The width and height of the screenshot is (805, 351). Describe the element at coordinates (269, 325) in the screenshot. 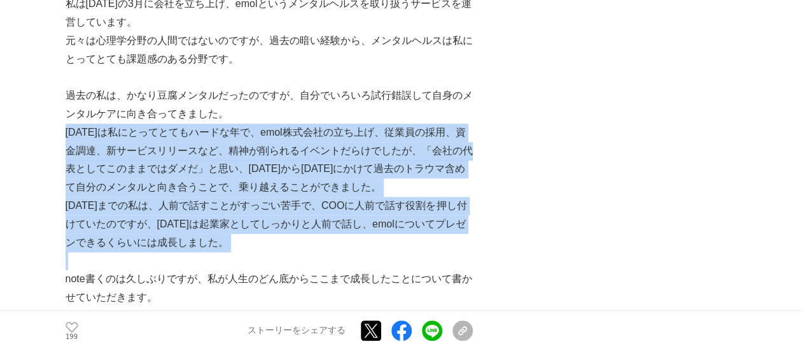

I see `p: 心弱っている人や頑張りたいと思っている人が、このストーリーを読んで少しでも頑張ろうと思ってくれたら嬉しいです。` at that location.